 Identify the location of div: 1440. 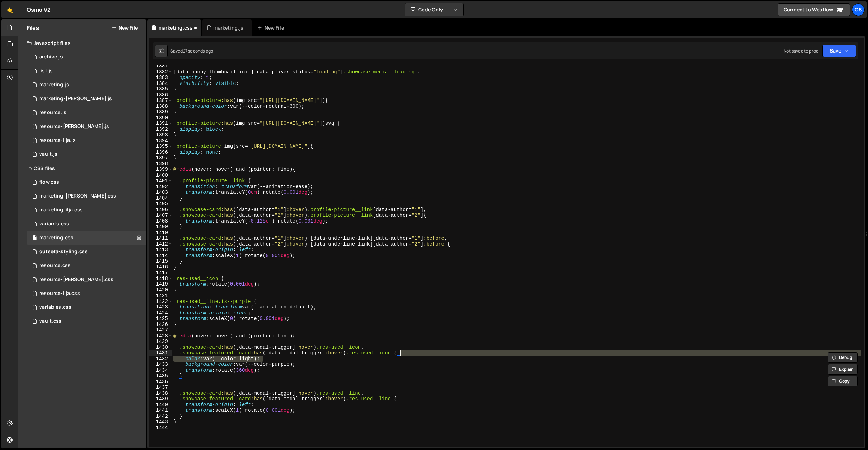
(160, 405).